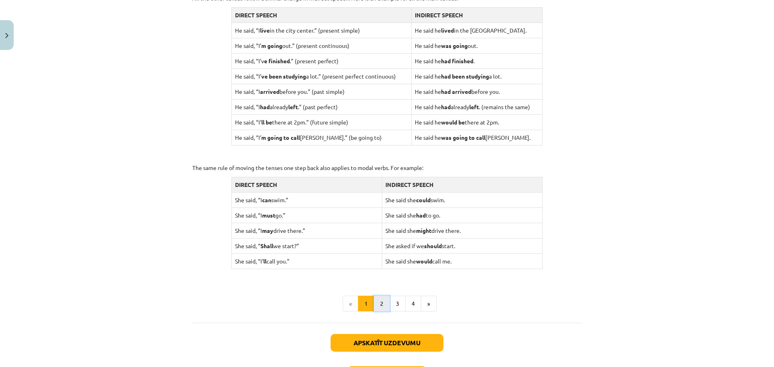  Describe the element at coordinates (413, 304) in the screenshot. I see `button: 4` at that location.